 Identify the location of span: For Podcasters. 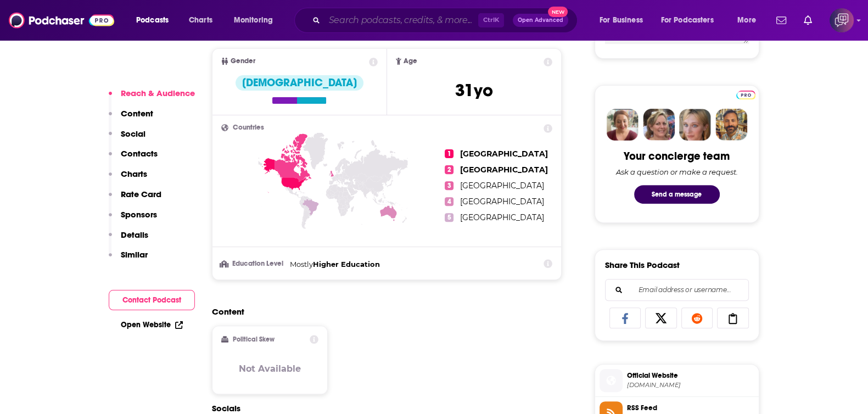
(687, 20).